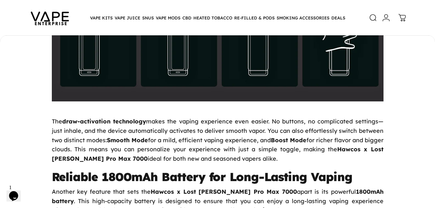 This screenshot has height=208, width=435. I want to click on nav: Primary, so click(218, 18).